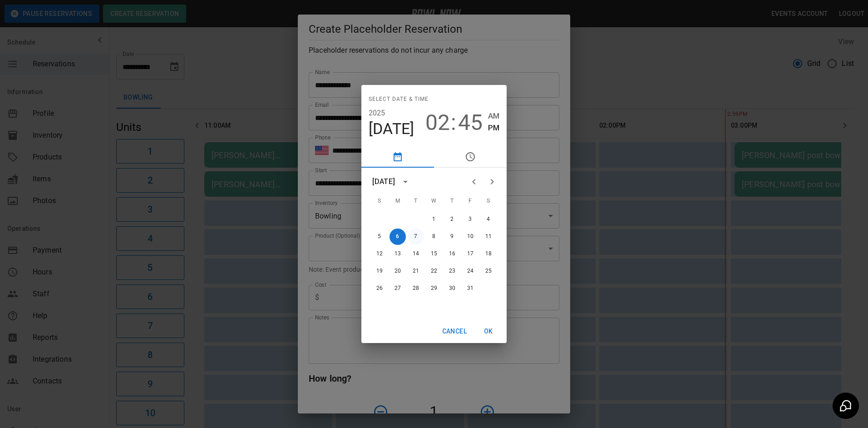 Image resolution: width=868 pixels, height=428 pixels. I want to click on button: 1, so click(434, 220).